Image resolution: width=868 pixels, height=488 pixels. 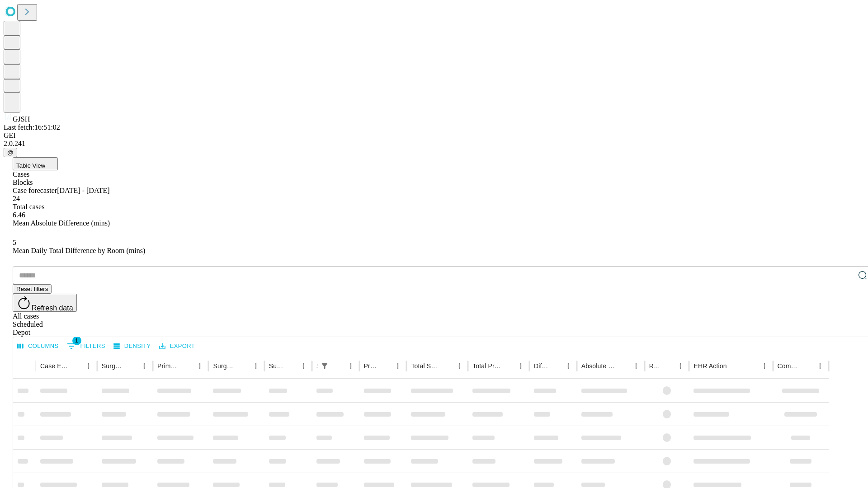 What do you see at coordinates (424, 366) in the screenshot?
I see `div: Total Scheduled Duration` at bounding box center [424, 366].